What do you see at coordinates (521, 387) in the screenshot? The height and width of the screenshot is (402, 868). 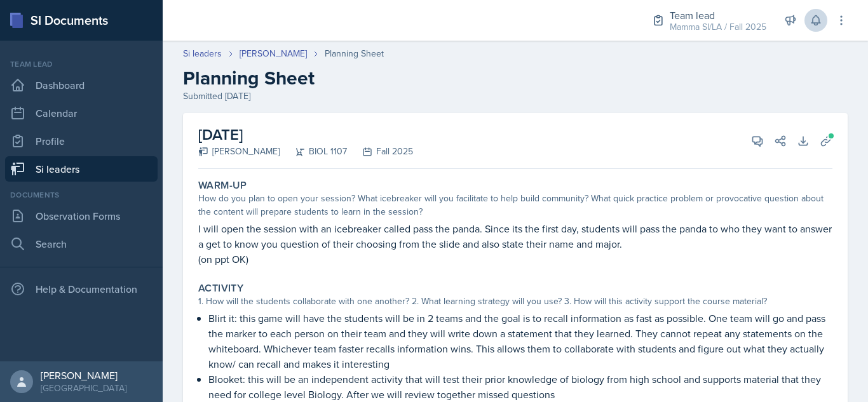 I see `p: Blooket: this will be an independent activity that will test their prior knowledge of biology fro...` at bounding box center [521, 387].